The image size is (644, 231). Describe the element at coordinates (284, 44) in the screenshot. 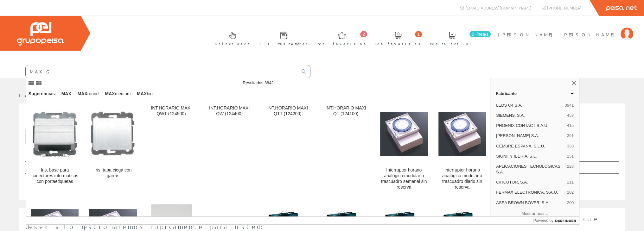

I see `span: Últimas compras` at that location.